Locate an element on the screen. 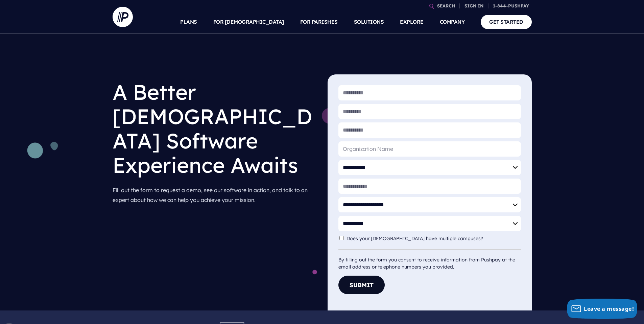 The height and width of the screenshot is (324, 644). div: By filling out the form you consent to receive information from Pushpay at the email address or t... is located at coordinates (430, 259).